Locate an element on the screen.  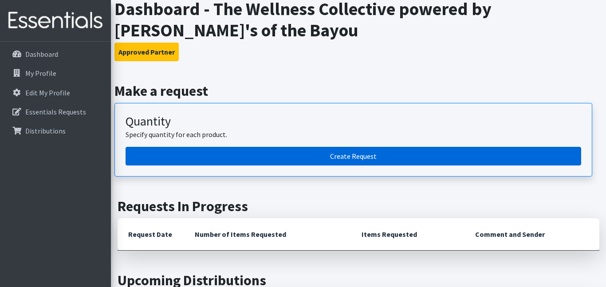
a: Create a request by quantity is located at coordinates (353, 156).